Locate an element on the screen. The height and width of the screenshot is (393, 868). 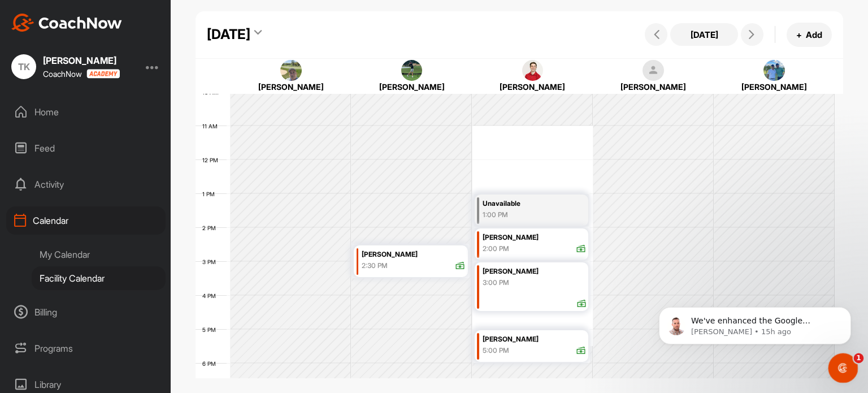
div: 6 PM is located at coordinates (212, 364).